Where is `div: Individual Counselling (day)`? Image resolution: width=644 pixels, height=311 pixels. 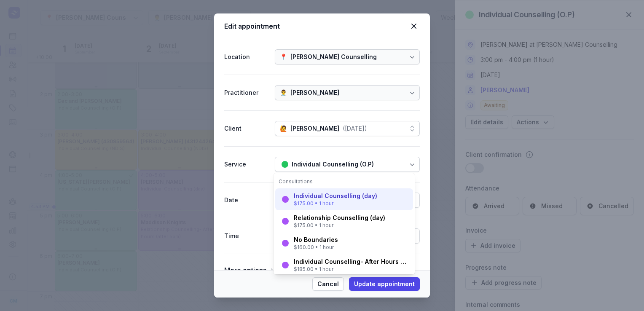
div: Individual Counselling (day) is located at coordinates (336, 196).